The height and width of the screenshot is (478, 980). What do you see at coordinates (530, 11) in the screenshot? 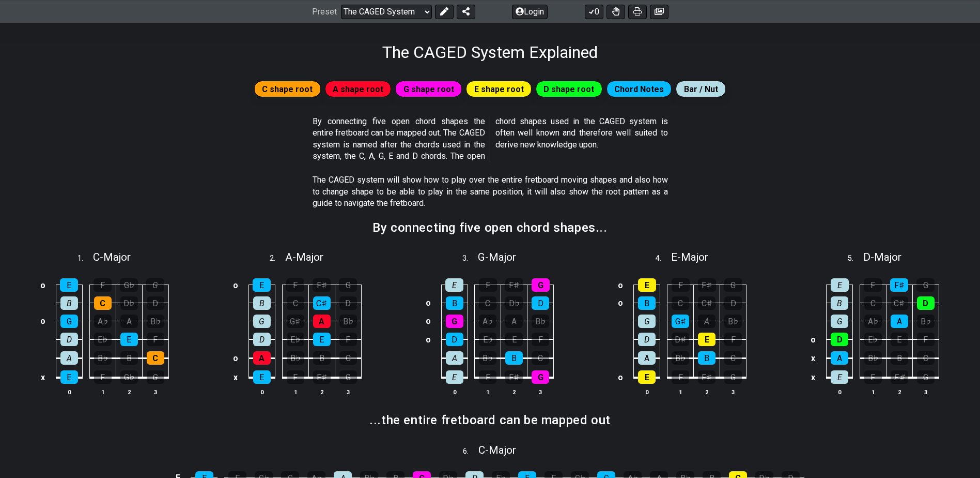
I see `button: Login` at bounding box center [530, 11].